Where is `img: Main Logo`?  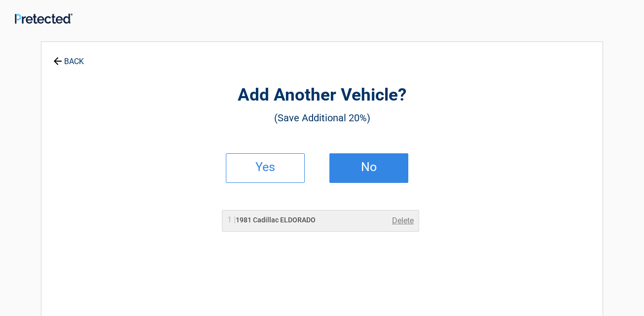
img: Main Logo is located at coordinates (43, 18).